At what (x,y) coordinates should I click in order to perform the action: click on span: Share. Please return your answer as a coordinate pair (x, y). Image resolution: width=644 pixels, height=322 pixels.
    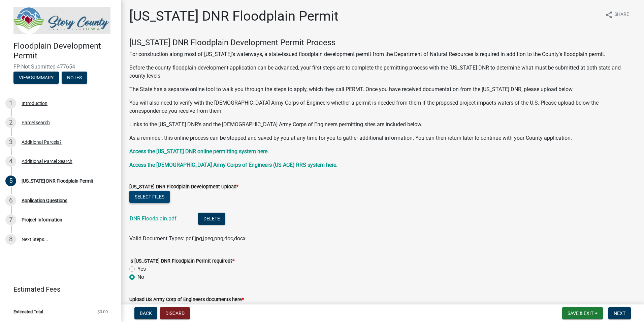
    Looking at the image, I should click on (622, 15).